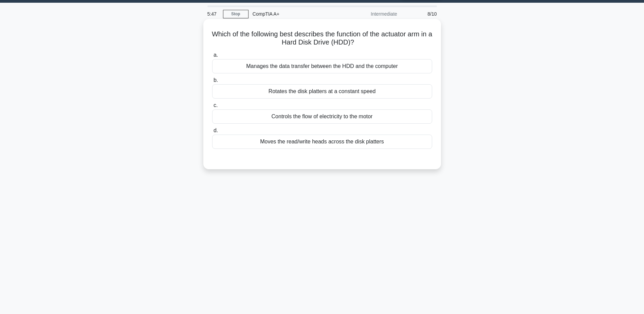 The width and height of the screenshot is (644, 314). What do you see at coordinates (213, 14) in the screenshot?
I see `div: 5:47` at bounding box center [213, 14].